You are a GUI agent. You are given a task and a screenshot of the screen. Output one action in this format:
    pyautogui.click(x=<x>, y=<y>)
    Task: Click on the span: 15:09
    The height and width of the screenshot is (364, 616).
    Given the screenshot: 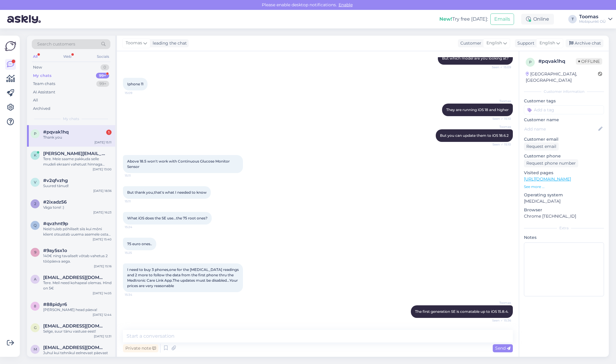 What is the action you would take?
    pyautogui.click(x=136, y=93)
    